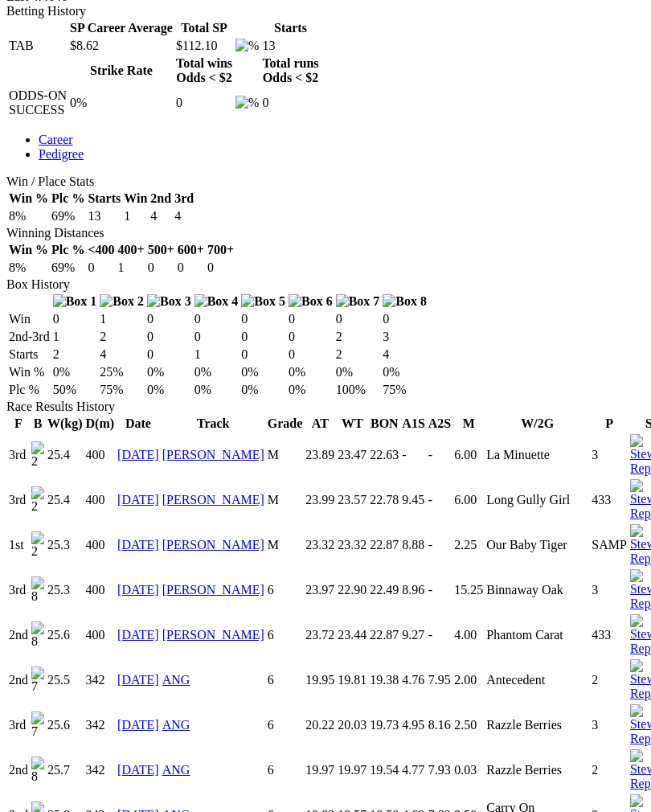  Describe the element at coordinates (320, 590) in the screenshot. I see `td: 23.97` at that location.